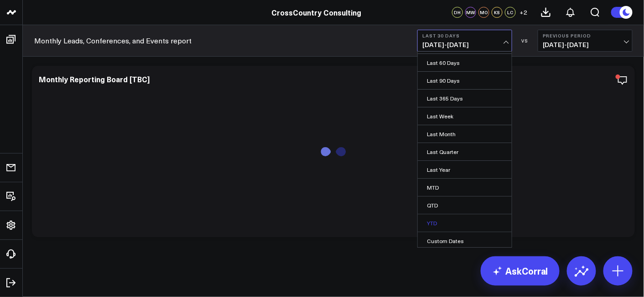 This screenshot has width=644, height=297. Describe the element at coordinates (465, 63) in the screenshot. I see `a: Last 60 Days` at that location.